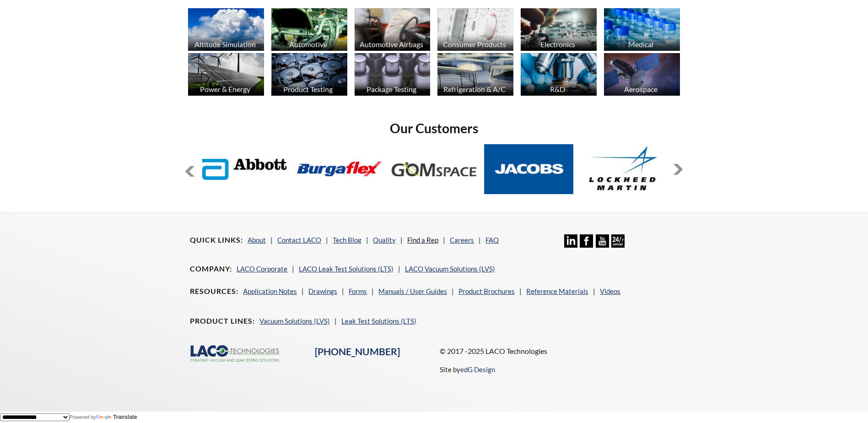 The image size is (868, 423). Describe the element at coordinates (309, 31) in the screenshot. I see `a: Automotive` at that location.